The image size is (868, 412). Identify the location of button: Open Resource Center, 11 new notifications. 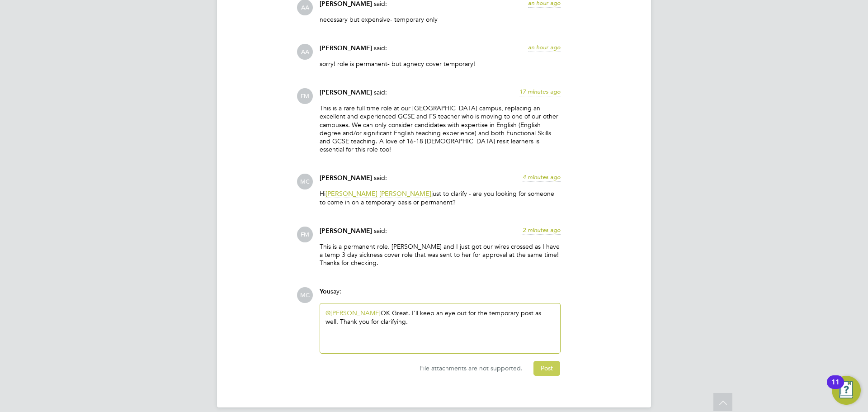
(846, 390).